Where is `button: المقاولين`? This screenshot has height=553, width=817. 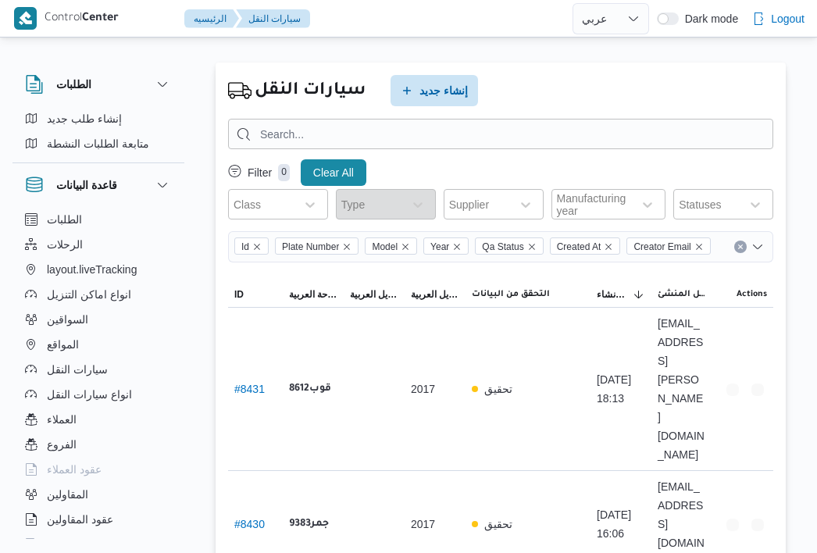
button: المقاولين is located at coordinates (98, 495).